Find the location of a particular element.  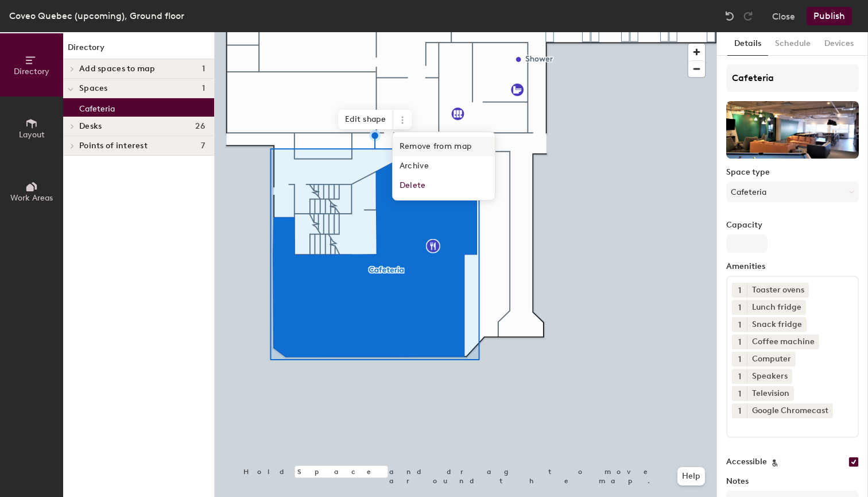

span: Archive is located at coordinates (444, 166).